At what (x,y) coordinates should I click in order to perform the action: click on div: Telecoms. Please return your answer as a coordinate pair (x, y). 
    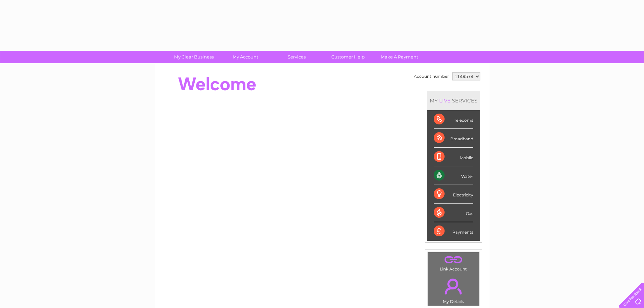
    Looking at the image, I should click on (453, 119).